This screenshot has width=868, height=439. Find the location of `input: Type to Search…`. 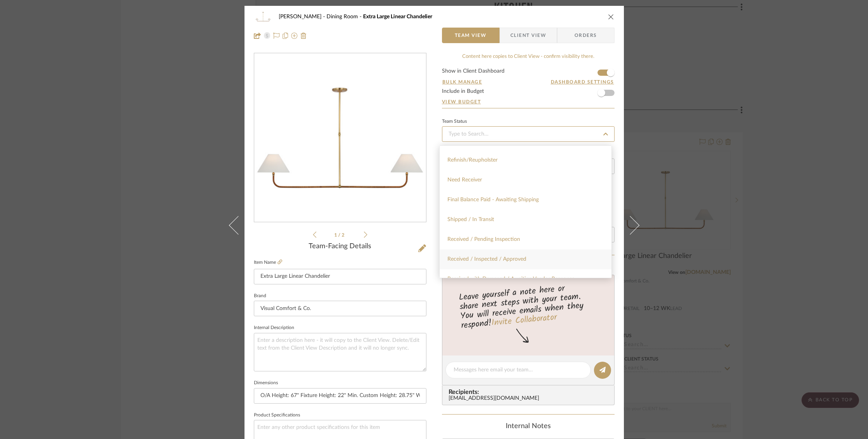

input: Type to Search… is located at coordinates (528, 134).